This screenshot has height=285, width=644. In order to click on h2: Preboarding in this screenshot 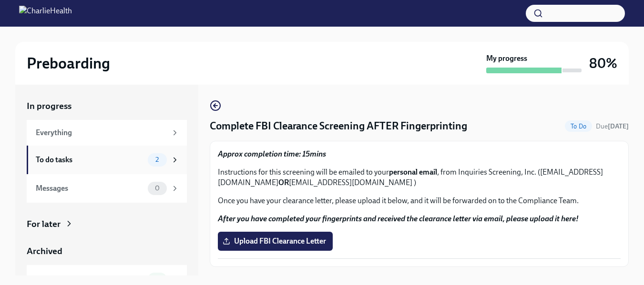, I will do `click(68, 63)`.